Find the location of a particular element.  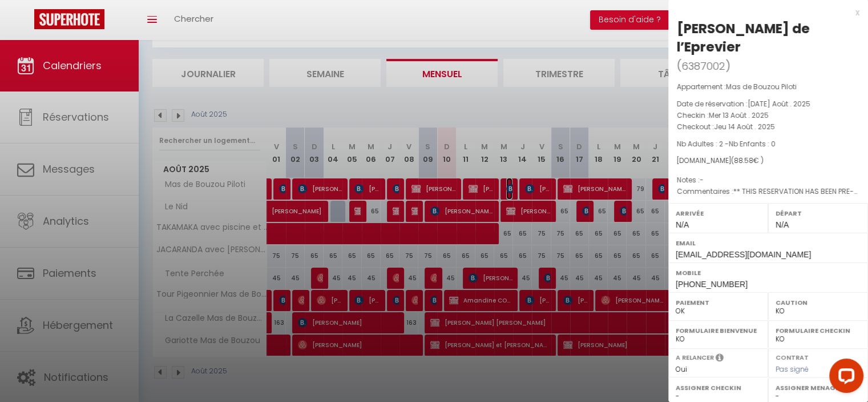

span: 88.58 is located at coordinates (744, 160).